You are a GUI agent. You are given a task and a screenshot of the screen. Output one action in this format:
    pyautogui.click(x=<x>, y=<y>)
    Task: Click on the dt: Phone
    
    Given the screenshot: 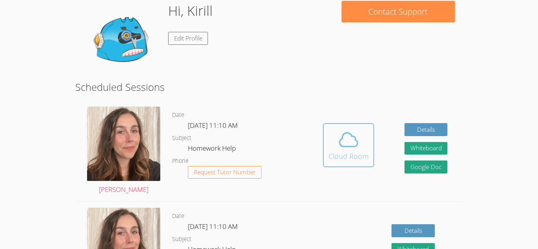 What is the action you would take?
    pyautogui.click(x=180, y=161)
    